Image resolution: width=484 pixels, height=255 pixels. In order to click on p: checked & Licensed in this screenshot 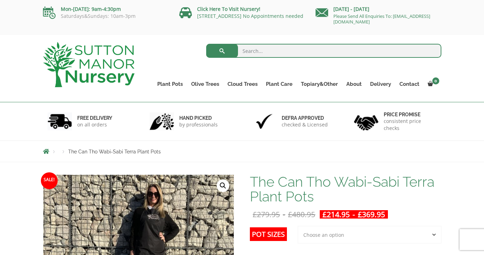, I will do `click(305, 124)`.